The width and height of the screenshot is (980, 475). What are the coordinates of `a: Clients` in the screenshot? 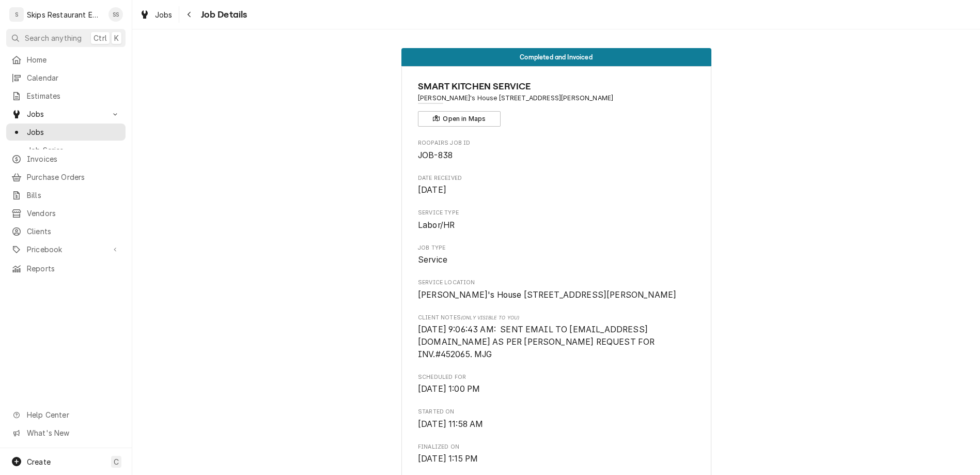 It's located at (66, 231).